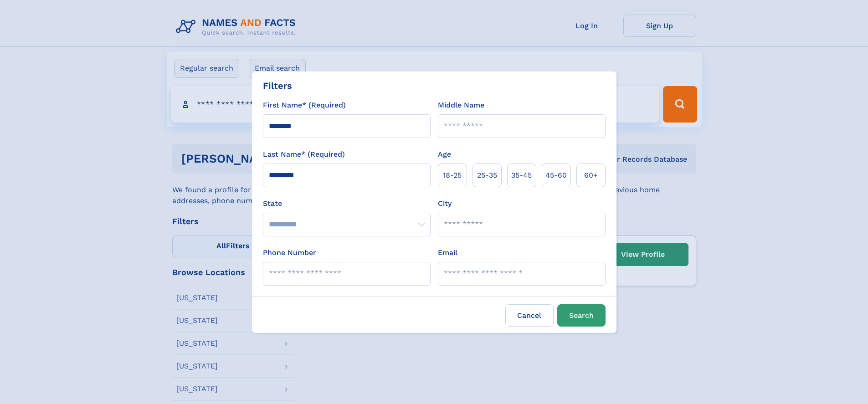 This screenshot has width=868, height=404. I want to click on label: Last Name* (Required), so click(304, 155).